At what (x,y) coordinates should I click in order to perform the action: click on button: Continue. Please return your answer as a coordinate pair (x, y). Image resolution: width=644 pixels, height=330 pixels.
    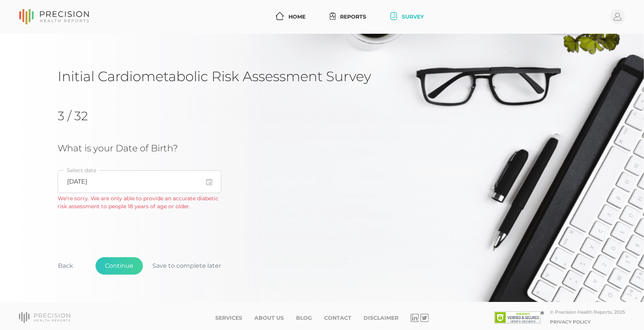
    Looking at the image, I should click on (119, 266).